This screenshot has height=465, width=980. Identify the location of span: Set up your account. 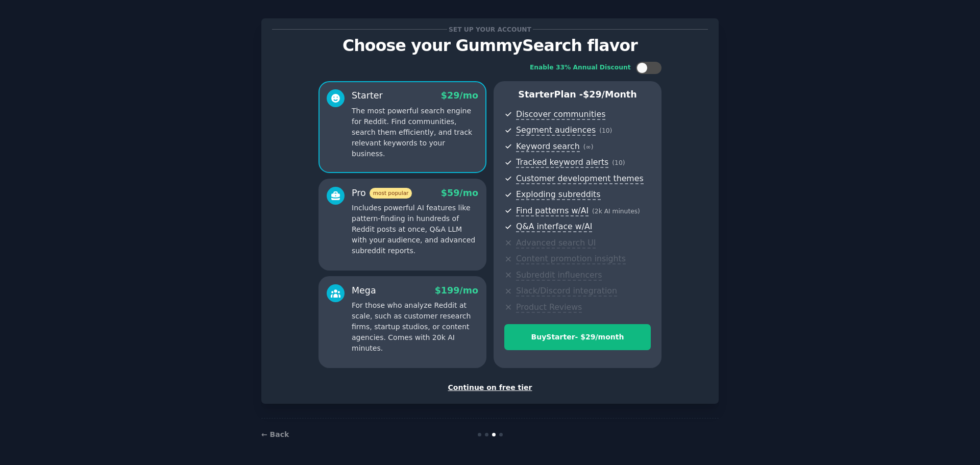
(490, 29).